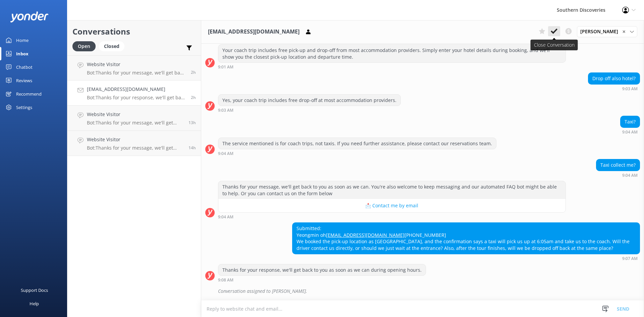 The width and height of the screenshot is (644, 317). What do you see at coordinates (309, 101) in the screenshot?
I see `div: Yes, your coach trip includes free drop-off at most accommodation providers.` at bounding box center [309, 101].